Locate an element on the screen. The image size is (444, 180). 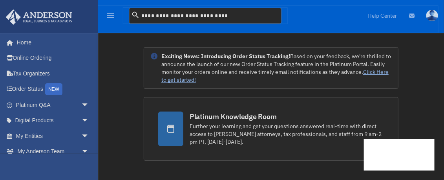
i: search is located at coordinates (135, 15).